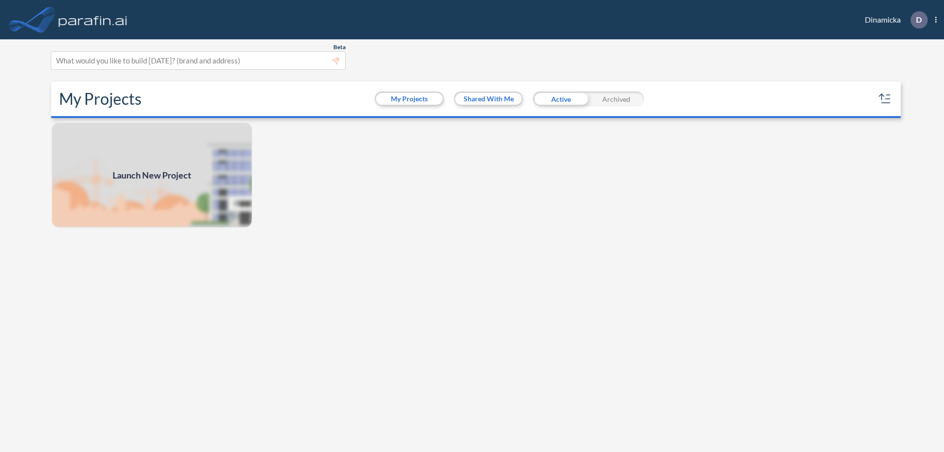  Describe the element at coordinates (616, 99) in the screenshot. I see `div: Archived` at that location.